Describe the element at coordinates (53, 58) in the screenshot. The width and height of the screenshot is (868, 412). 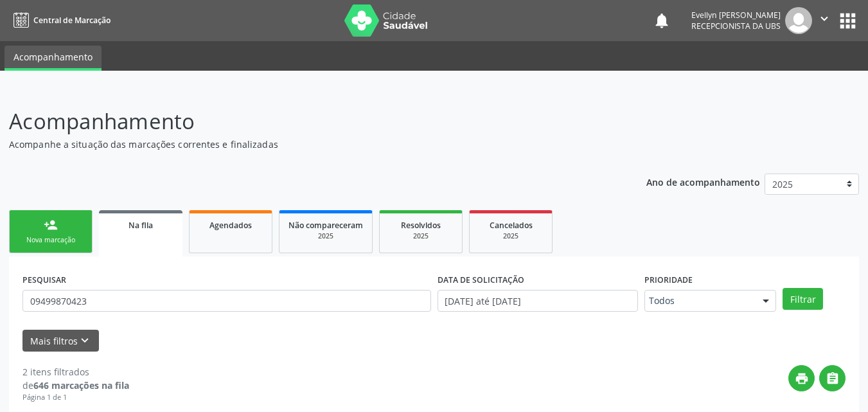
I see `a: Acompanhamento` at that location.